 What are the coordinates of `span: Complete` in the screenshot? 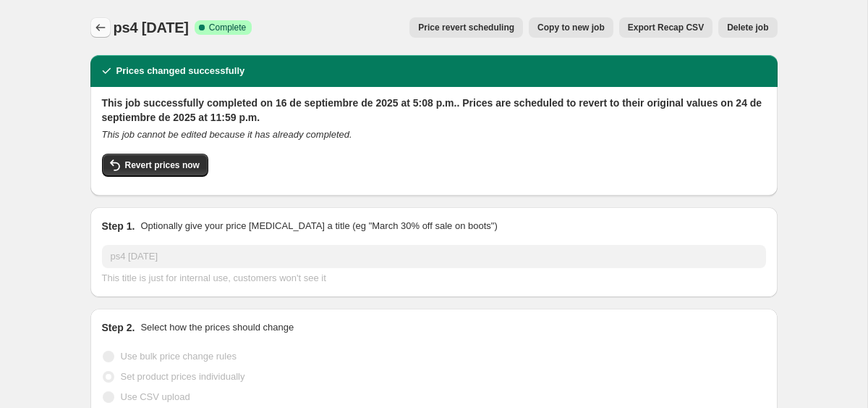 It's located at (227, 28).